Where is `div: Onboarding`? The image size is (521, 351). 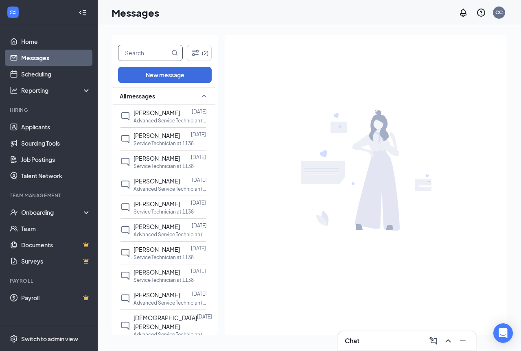
div: Onboarding is located at coordinates (53, 213).